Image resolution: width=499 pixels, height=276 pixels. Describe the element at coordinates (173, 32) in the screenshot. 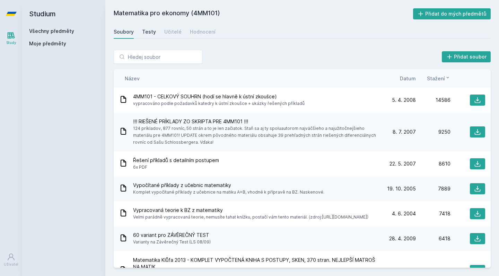

I see `div: Učitelé` at that location.